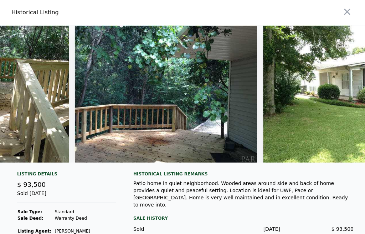 The image size is (365, 234). What do you see at coordinates (244, 174) in the screenshot?
I see `div: Historical Listing remarks` at bounding box center [244, 174].